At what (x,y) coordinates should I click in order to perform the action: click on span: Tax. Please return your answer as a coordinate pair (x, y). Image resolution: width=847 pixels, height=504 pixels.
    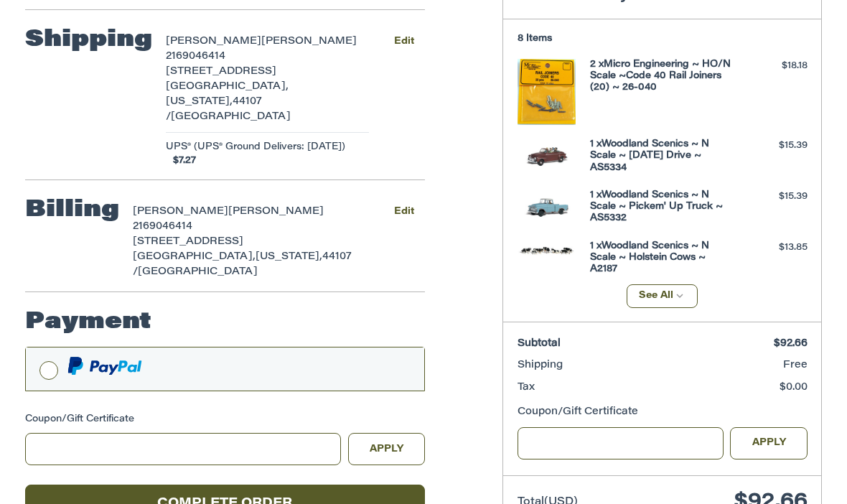
    Looking at the image, I should click on (526, 388).